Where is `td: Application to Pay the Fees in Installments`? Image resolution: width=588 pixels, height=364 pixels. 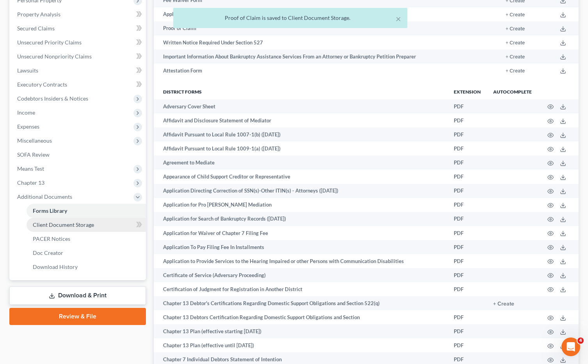
td: Application to Pay the Fees in Installments is located at coordinates (307, 15).